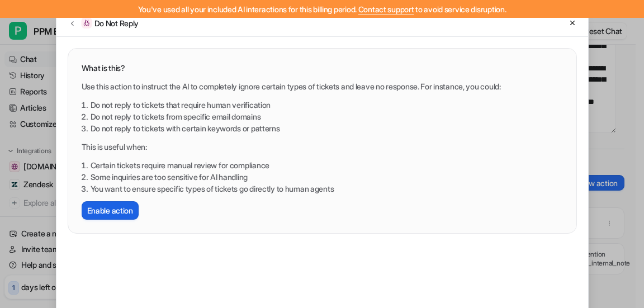 The image size is (644, 308). What do you see at coordinates (327, 188) in the screenshot?
I see `li: You want to ensure specific types of tickets go directly to human agents` at bounding box center [327, 188].